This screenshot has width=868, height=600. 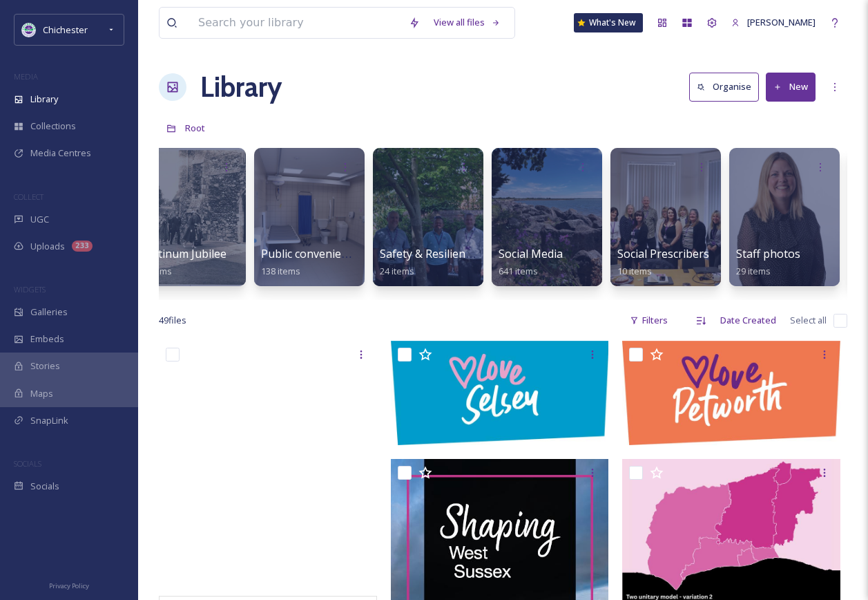 What do you see at coordinates (768, 262) in the screenshot?
I see `a: Staff photos29 items` at bounding box center [768, 262].